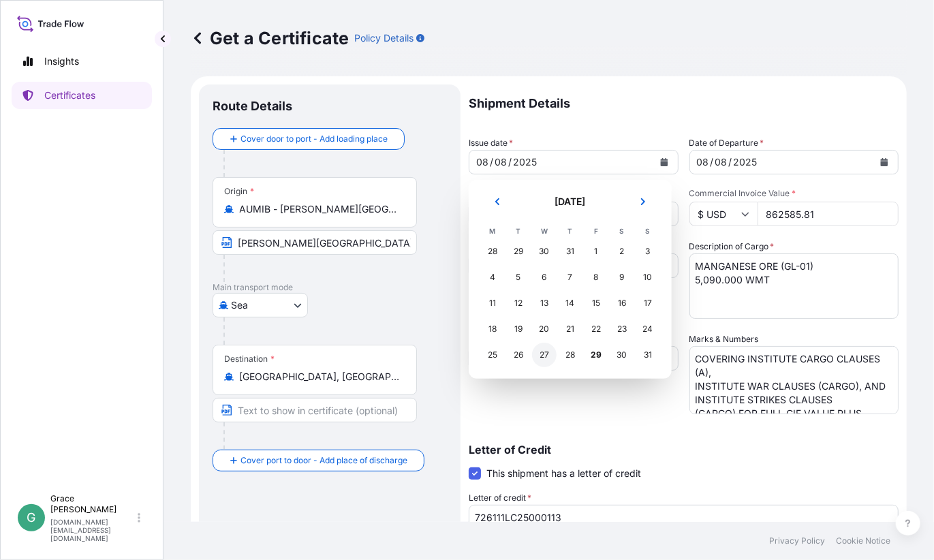  Describe the element at coordinates (493, 355) in the screenshot. I see `div: Monday 25 August 2025` at that location.